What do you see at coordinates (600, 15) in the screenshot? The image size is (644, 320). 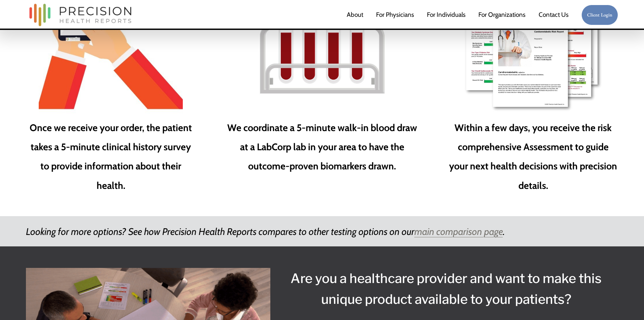 I see `a: Client Login` at bounding box center [600, 15].